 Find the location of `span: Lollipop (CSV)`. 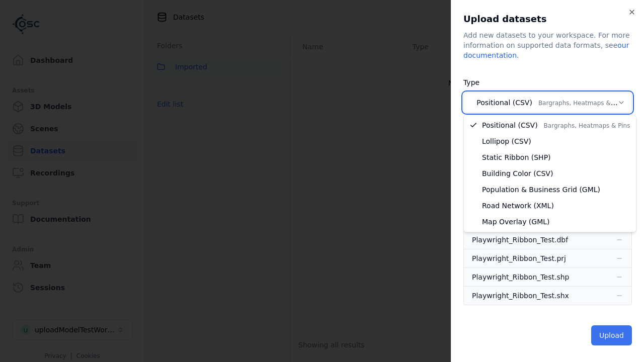

span: Lollipop (CSV) is located at coordinates (507, 142).